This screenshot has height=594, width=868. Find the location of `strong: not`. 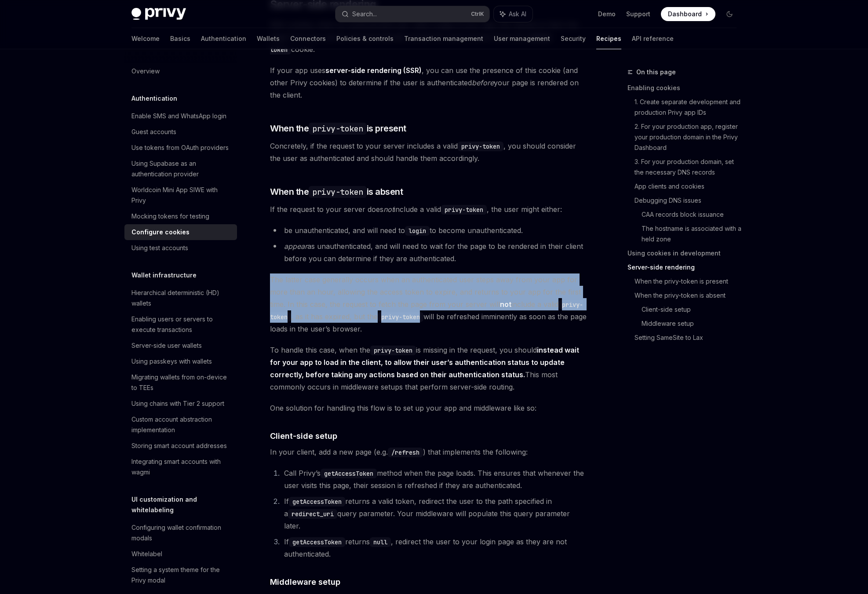

strong: not is located at coordinates (506, 305).